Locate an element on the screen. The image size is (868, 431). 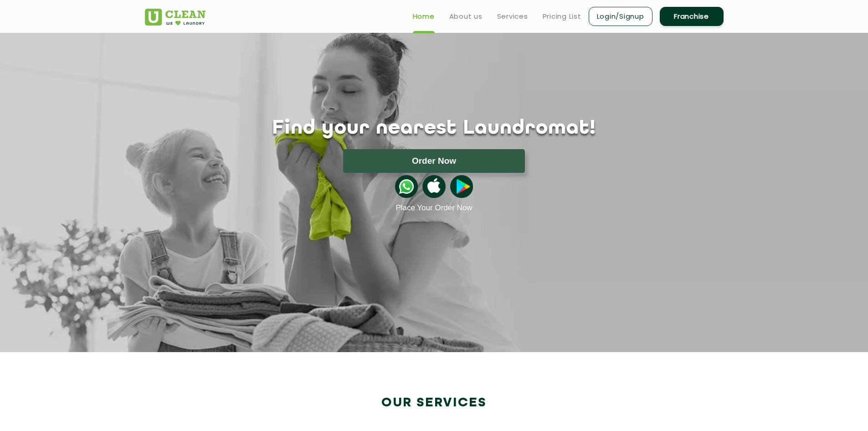
a: About us is located at coordinates (466, 17).